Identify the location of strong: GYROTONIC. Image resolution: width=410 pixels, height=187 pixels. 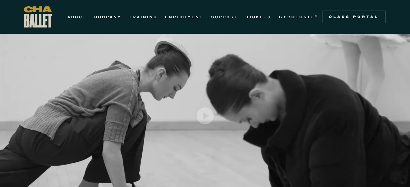
(297, 17).